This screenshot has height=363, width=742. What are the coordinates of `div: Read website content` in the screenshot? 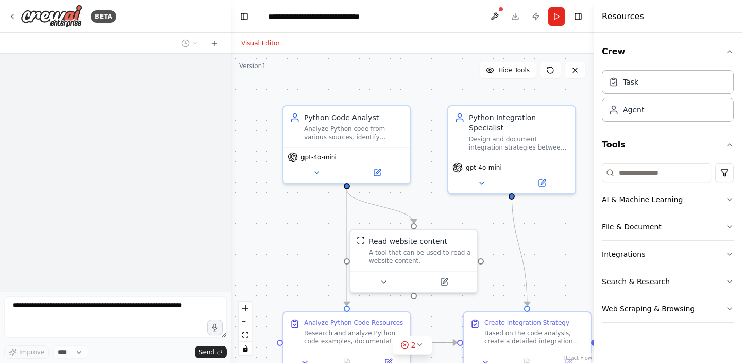 It's located at (408, 241).